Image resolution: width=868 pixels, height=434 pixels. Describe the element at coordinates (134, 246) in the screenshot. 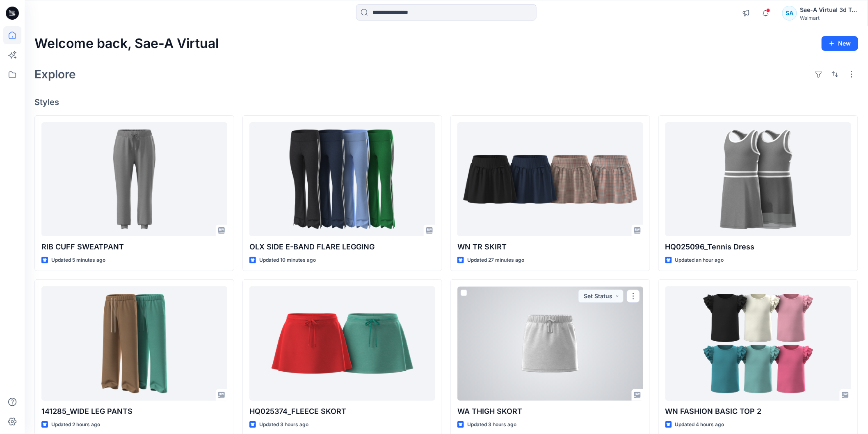

I see `p: RIB CUFF SWEATPANT` at that location.